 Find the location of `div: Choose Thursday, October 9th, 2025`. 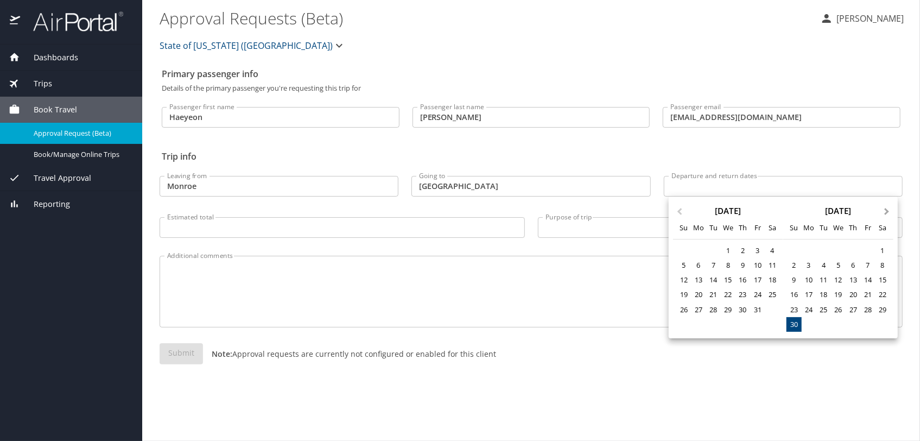

div: Choose Thursday, October 9th, 2025 is located at coordinates (743, 265).